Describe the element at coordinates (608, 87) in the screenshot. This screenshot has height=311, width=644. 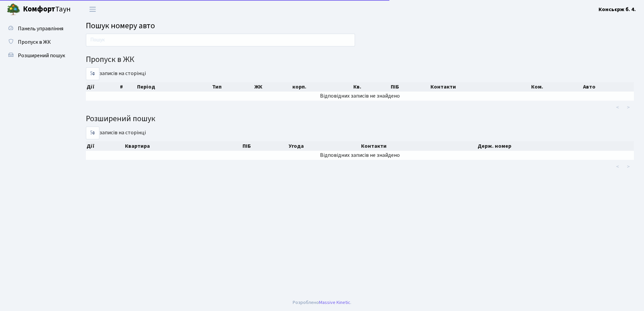
I see `th: Авто` at that location.